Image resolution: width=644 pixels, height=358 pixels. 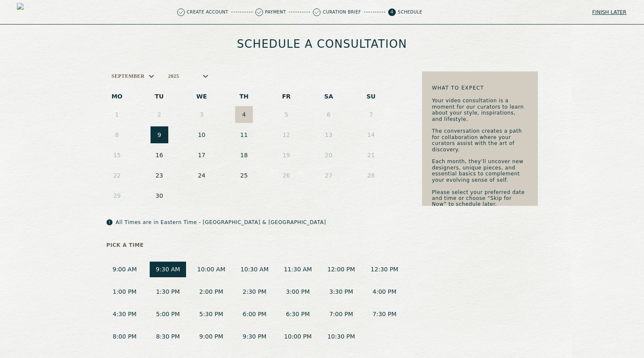 I want to click on button: 15, so click(x=117, y=155).